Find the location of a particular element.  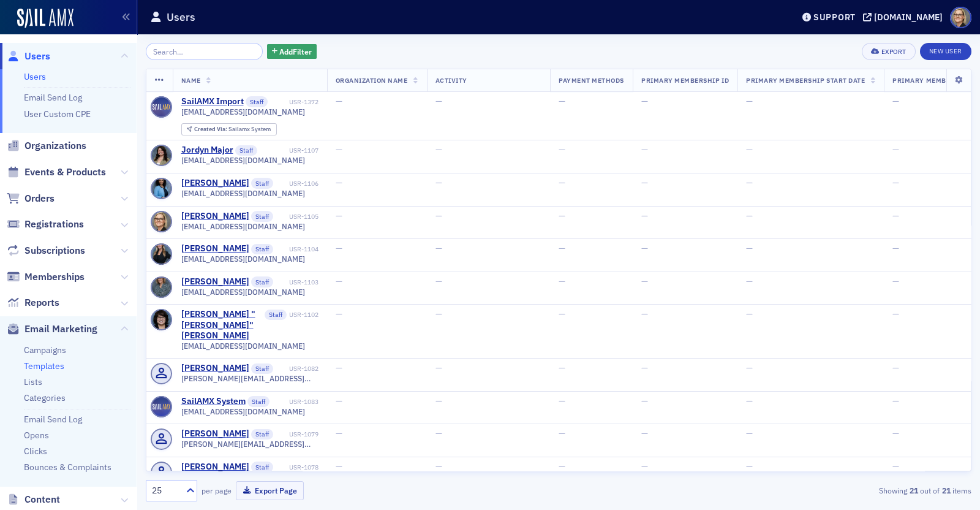

a: Jordyn Major is located at coordinates (207, 150).